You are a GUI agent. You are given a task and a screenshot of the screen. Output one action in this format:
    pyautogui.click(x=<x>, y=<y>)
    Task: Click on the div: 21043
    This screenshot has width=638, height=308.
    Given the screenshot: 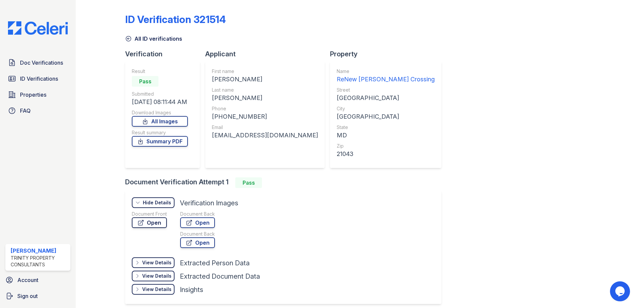 What is the action you would take?
    pyautogui.click(x=386, y=154)
    